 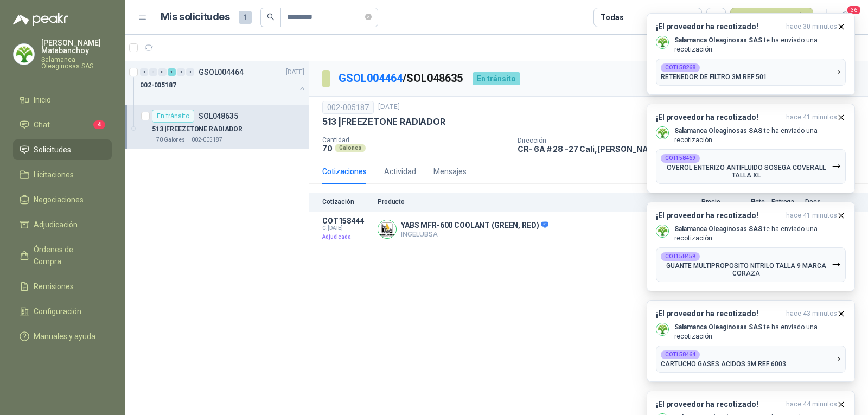 I want to click on img: Logo peakr, so click(x=40, y=20).